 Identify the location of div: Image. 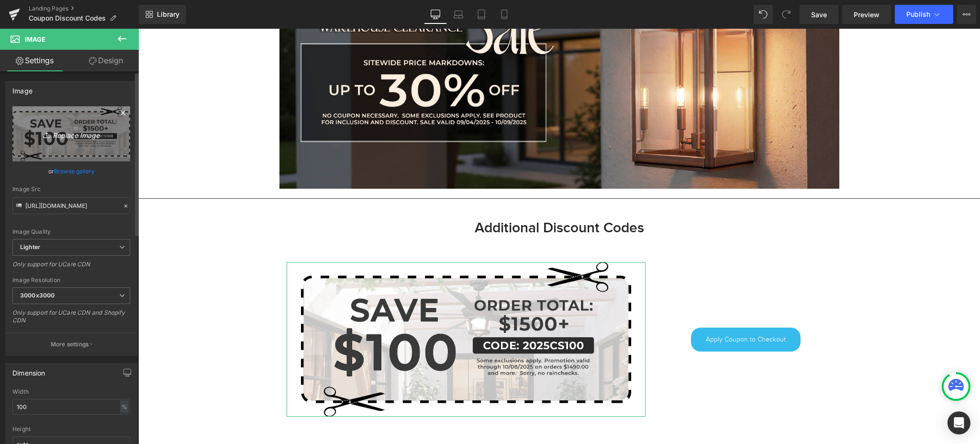
(23, 88).